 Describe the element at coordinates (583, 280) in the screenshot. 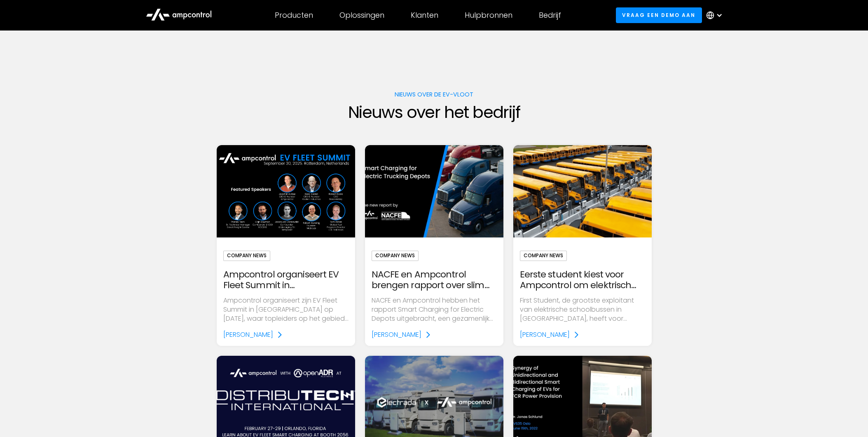

I see `div: Eerste student kiest voor Ampcontrol om elektrisch vervoer te automatiseren` at that location.